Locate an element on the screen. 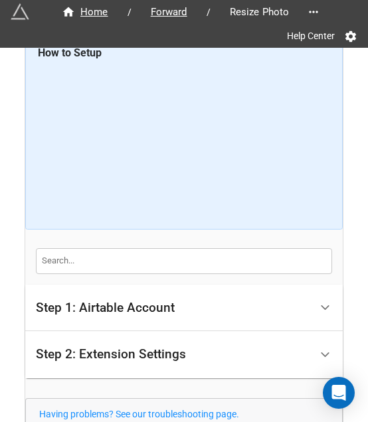  b: How to Setup is located at coordinates (70, 52).